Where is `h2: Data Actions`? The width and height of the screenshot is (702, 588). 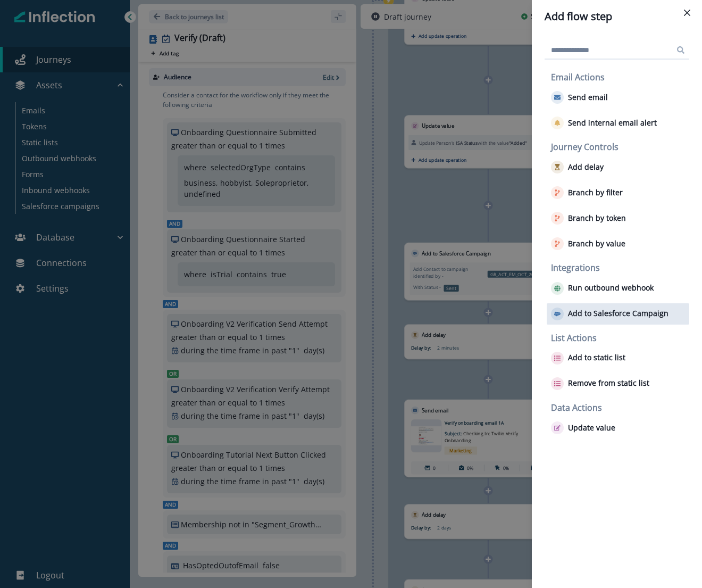
h2: Data Actions is located at coordinates (620, 408).